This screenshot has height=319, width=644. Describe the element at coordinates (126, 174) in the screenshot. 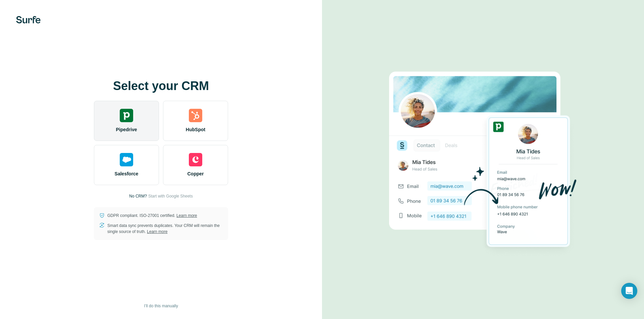

I see `span: Salesforce` at that location.